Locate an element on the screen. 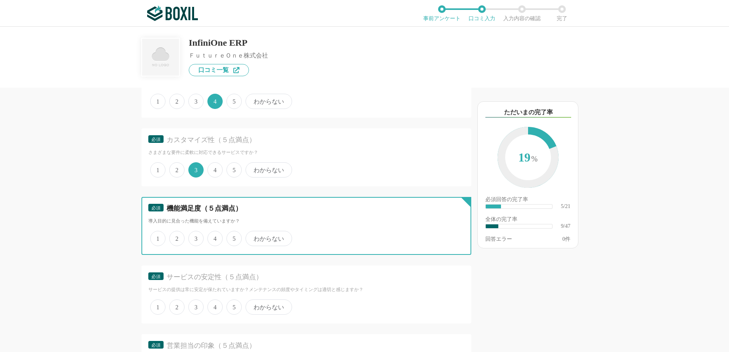 The image size is (729, 352). div: 9/47 is located at coordinates (565, 226).